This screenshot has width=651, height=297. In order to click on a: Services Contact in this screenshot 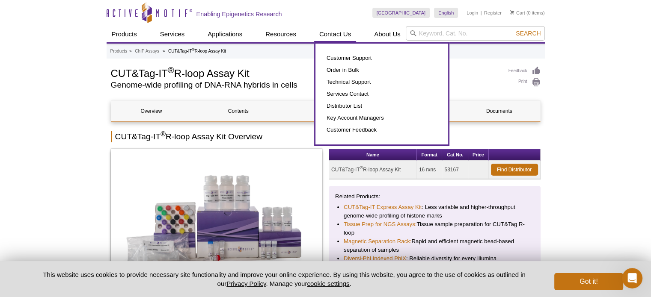, I will do `click(382, 94)`.